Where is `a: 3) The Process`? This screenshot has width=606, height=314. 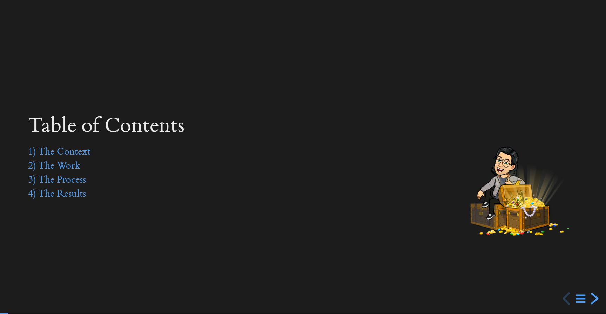 a: 3) The Process is located at coordinates (57, 180).